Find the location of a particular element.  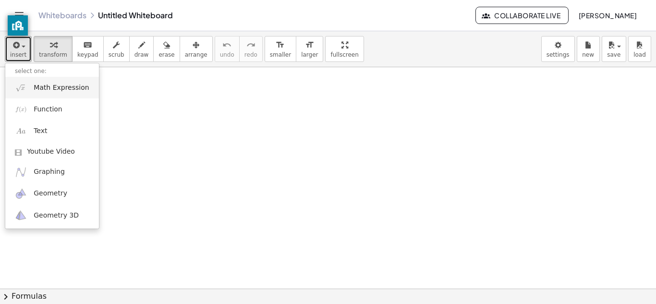

span: insert is located at coordinates (18, 55).